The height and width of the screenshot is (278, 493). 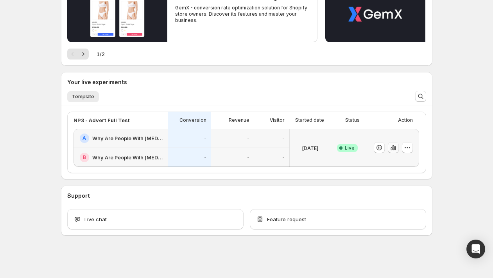 I want to click on nav: Pagination, so click(x=78, y=54).